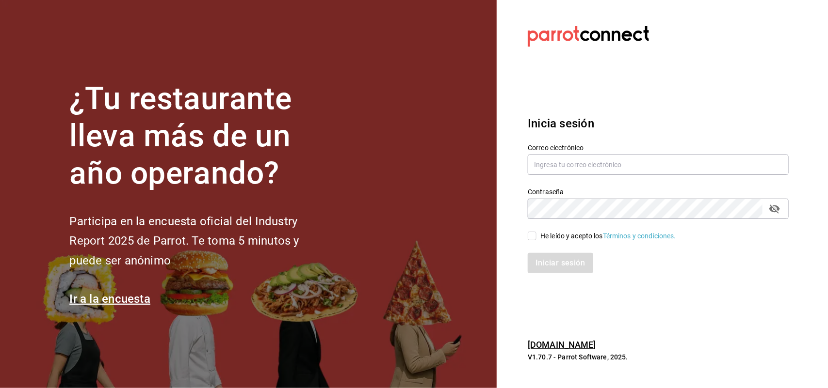  Describe the element at coordinates (774, 209) in the screenshot. I see `button: passwordField` at that location.